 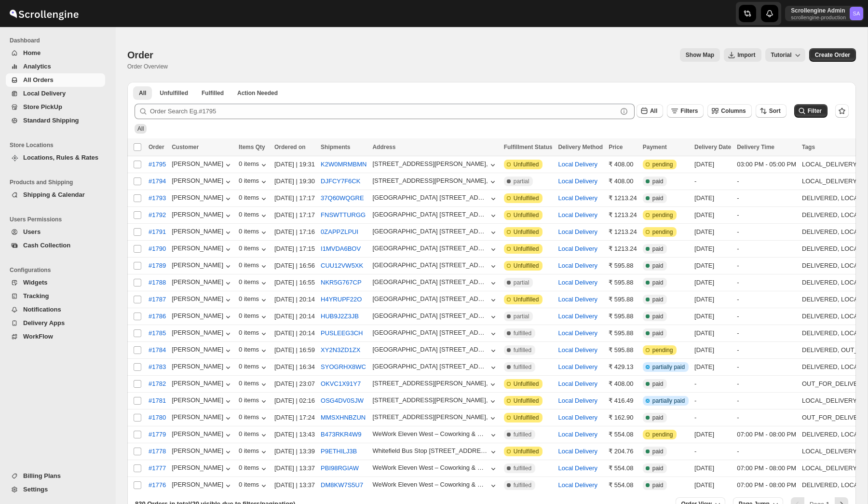 What do you see at coordinates (157, 266) in the screenshot?
I see `span: #1789` at bounding box center [157, 266].